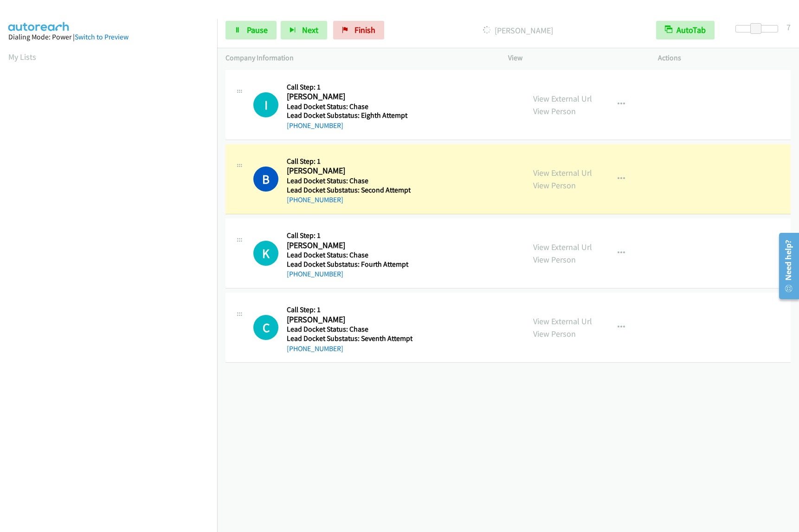  What do you see at coordinates (358, 30) in the screenshot?
I see `a: Finish` at bounding box center [358, 30].